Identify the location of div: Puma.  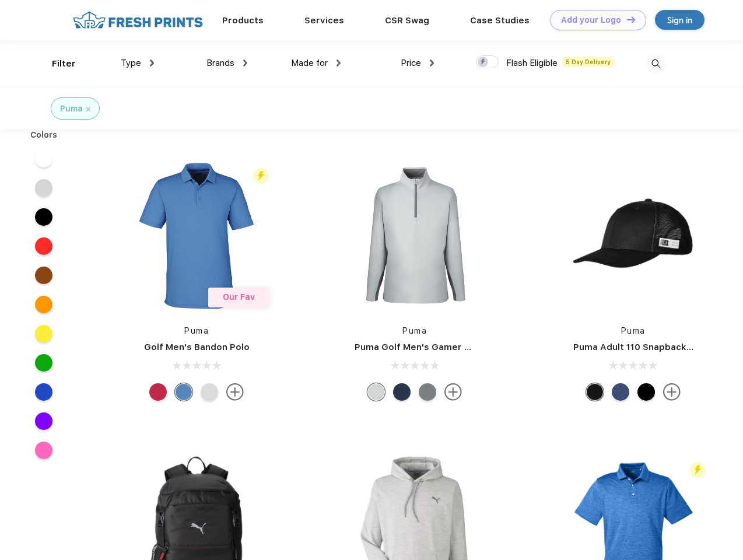
(71, 109).